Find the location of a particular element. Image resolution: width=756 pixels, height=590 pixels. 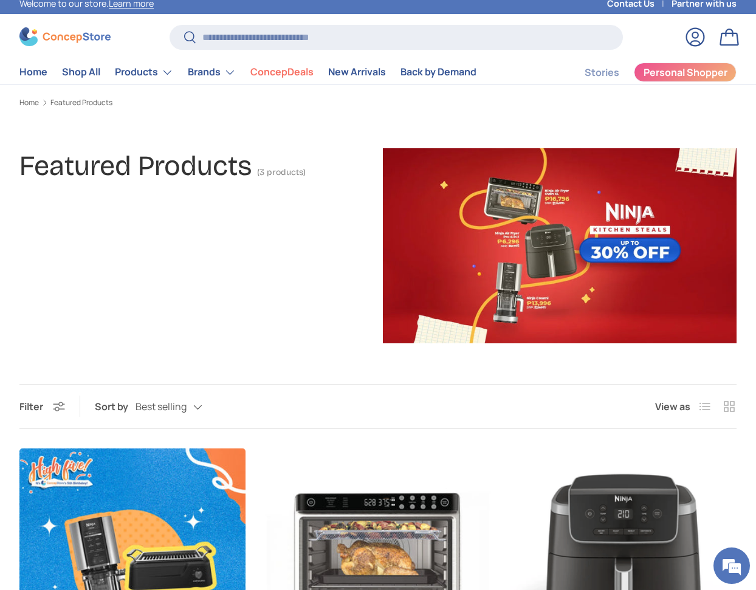

a: Shop All is located at coordinates (81, 72).